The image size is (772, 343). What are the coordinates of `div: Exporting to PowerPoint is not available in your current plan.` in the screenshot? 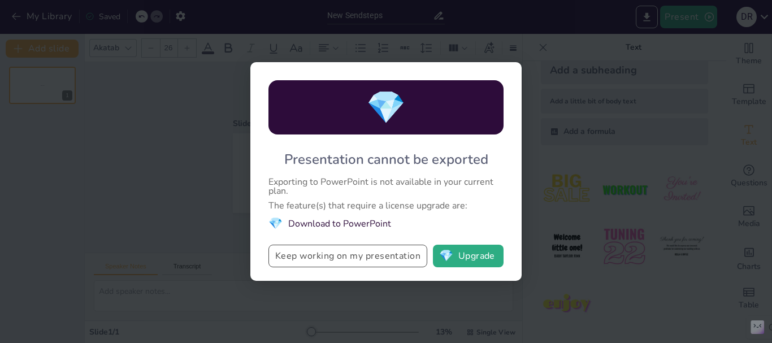 It's located at (386, 187).